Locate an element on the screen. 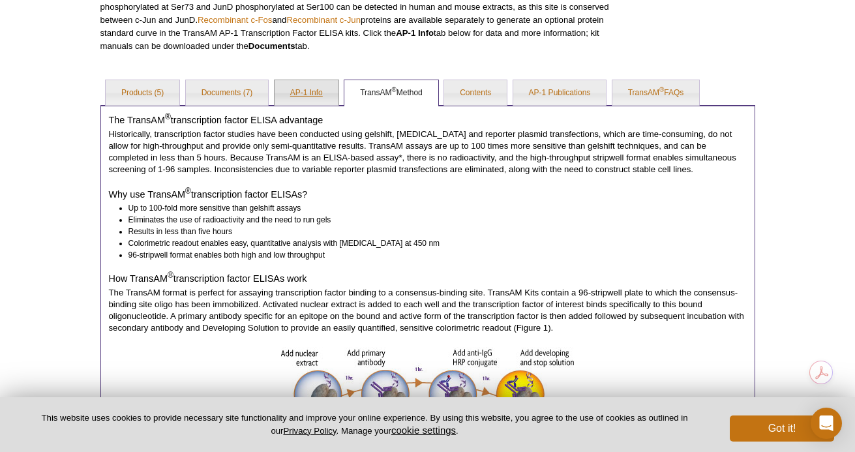 This screenshot has width=855, height=452. strong: AP-1 Info is located at coordinates (415, 33).